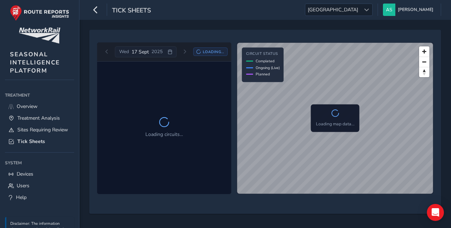  I want to click on img: customer logo, so click(39, 35).